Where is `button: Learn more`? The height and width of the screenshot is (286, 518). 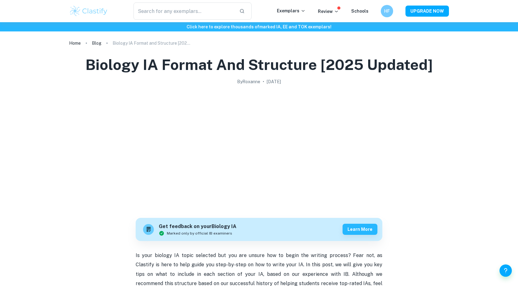 button: Learn more is located at coordinates (360, 230).